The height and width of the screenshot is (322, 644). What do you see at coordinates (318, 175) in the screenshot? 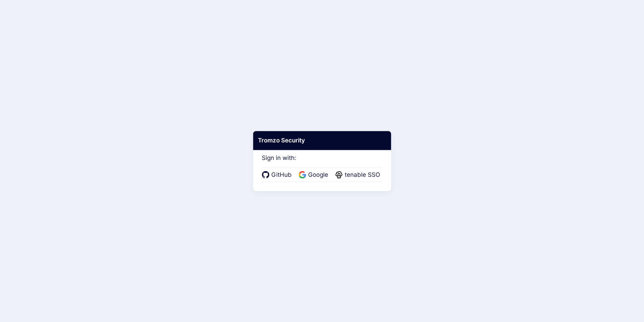
I see `span: Google` at bounding box center [318, 175].